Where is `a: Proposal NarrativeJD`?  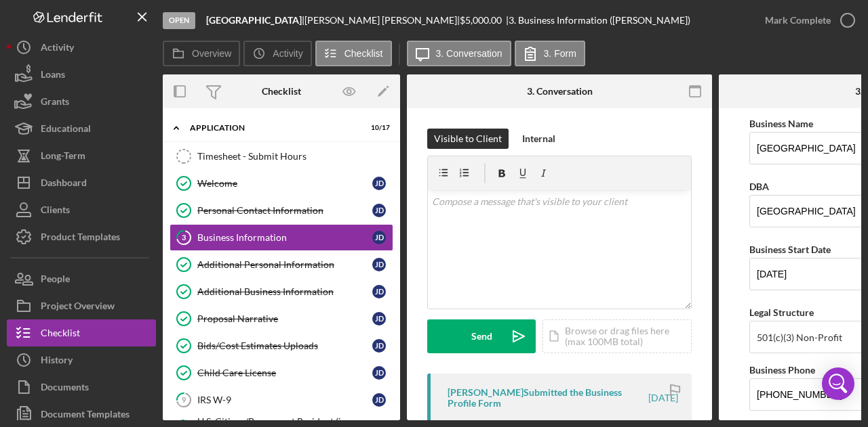
a: Proposal NarrativeJD is located at coordinates (281, 319).